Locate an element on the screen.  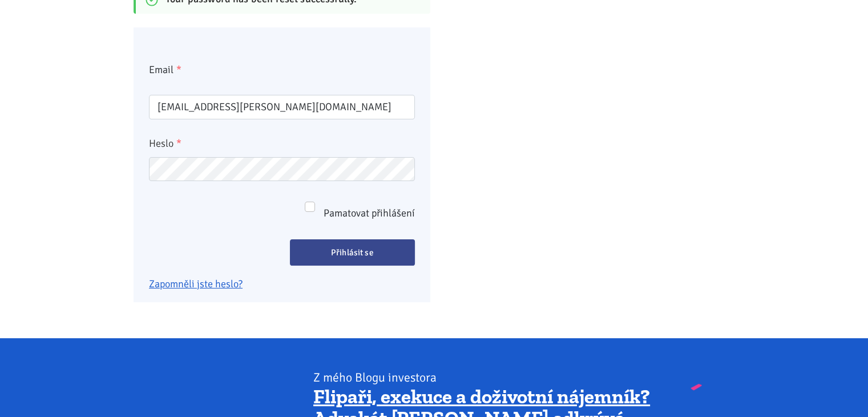
label: Email is located at coordinates (282, 70).